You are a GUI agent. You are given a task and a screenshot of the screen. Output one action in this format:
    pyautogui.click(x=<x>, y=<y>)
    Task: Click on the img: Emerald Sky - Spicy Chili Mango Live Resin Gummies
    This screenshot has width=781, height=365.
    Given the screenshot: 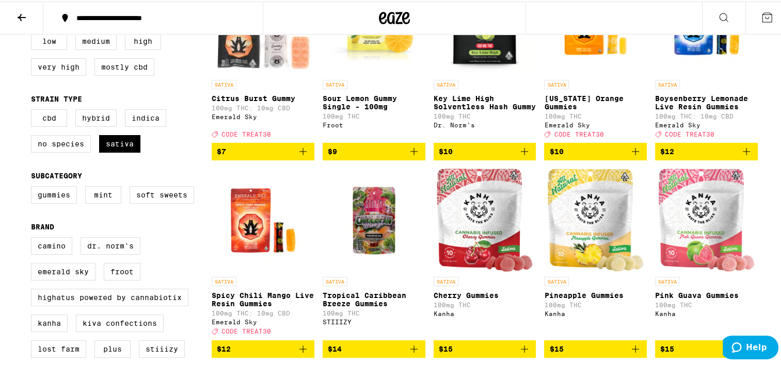 What is the action you would take?
    pyautogui.click(x=263, y=219)
    